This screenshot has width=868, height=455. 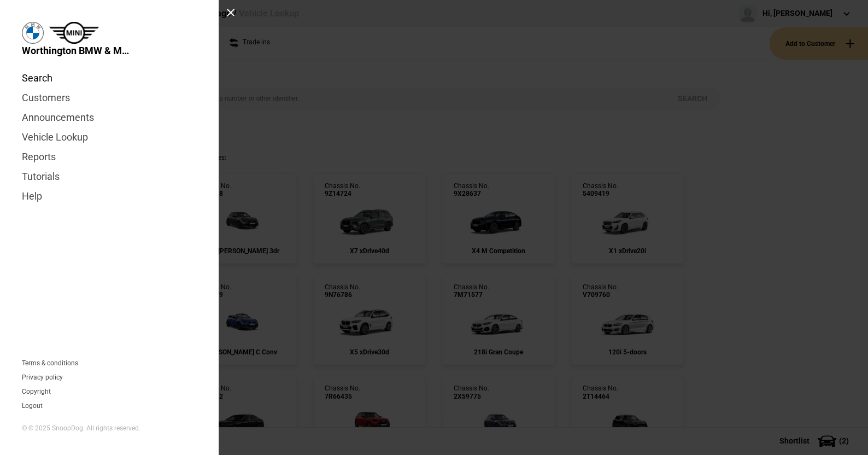 What do you see at coordinates (32, 406) in the screenshot?
I see `button: Logout` at bounding box center [32, 406].